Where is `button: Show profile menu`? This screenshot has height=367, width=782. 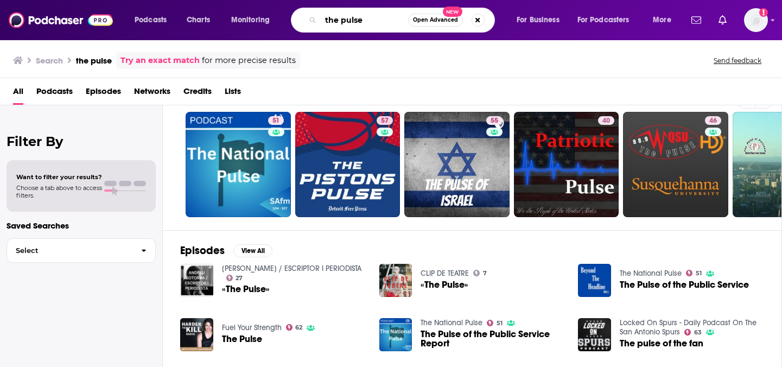
button: Show profile menu is located at coordinates (756, 20).